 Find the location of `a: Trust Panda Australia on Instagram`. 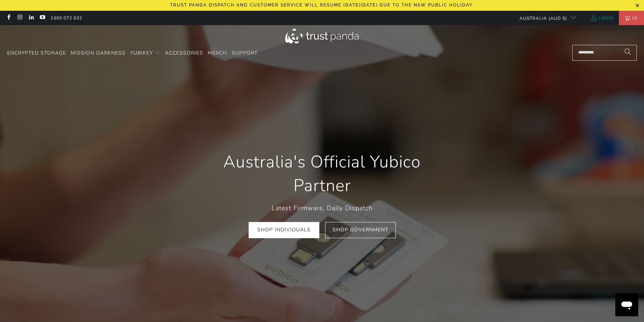

a: Trust Panda Australia on Instagram is located at coordinates (19, 18).